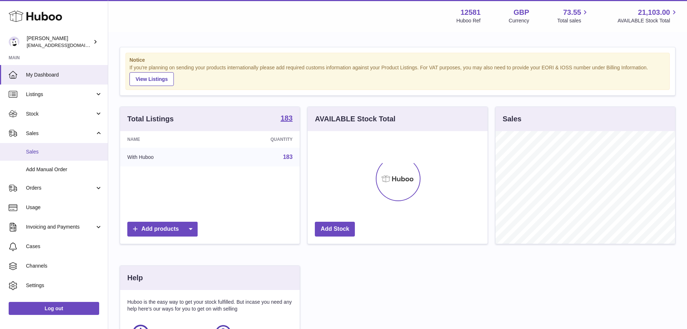 Image resolution: width=687 pixels, height=329 pixels. I want to click on span: Total sales, so click(573, 21).